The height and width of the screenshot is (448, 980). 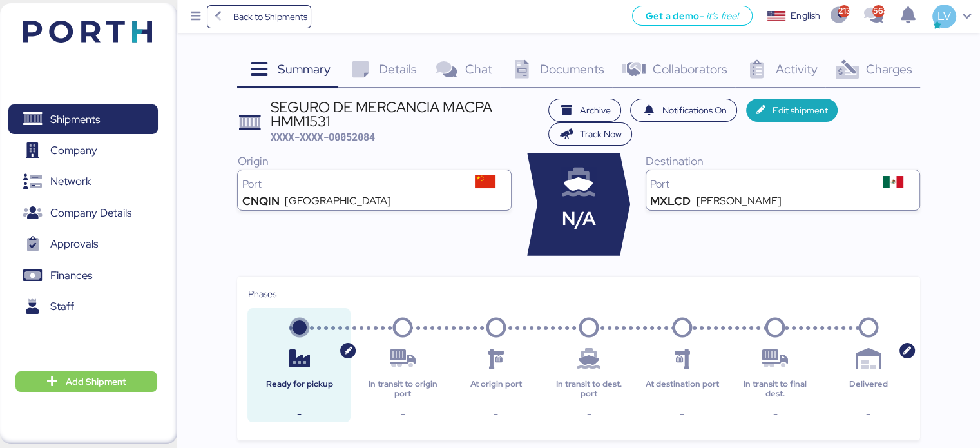 I want to click on span: Edit shipment, so click(x=799, y=110).